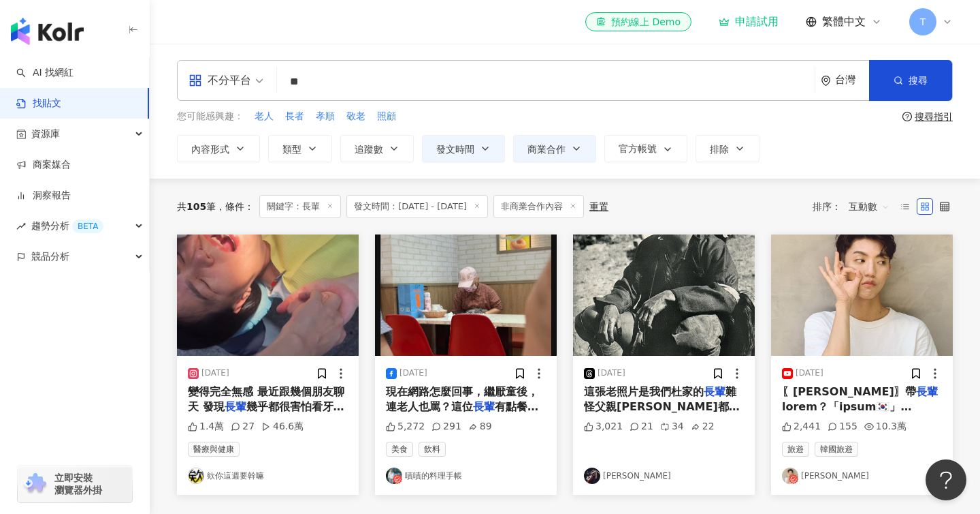 Image resolution: width=980 pixels, height=514 pixels. I want to click on div: 共 筆, so click(196, 206).